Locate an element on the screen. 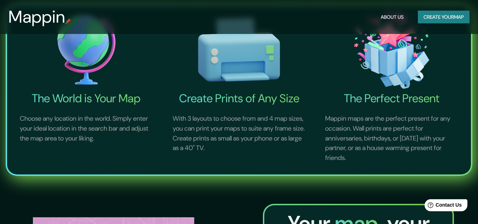 This screenshot has height=224, width=478. h4: Create Prints of Any Size is located at coordinates (239, 98).